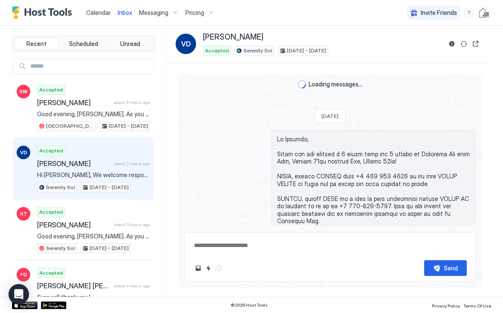  Describe the element at coordinates (23, 92) in the screenshot. I see `span: SW` at that location.